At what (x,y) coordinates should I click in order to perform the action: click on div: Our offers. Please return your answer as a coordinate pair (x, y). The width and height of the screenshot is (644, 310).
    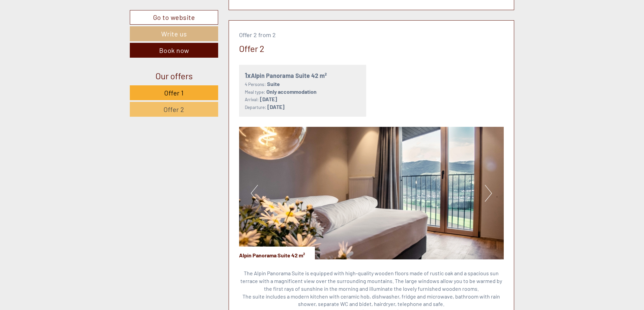
    Looking at the image, I should click on (174, 76).